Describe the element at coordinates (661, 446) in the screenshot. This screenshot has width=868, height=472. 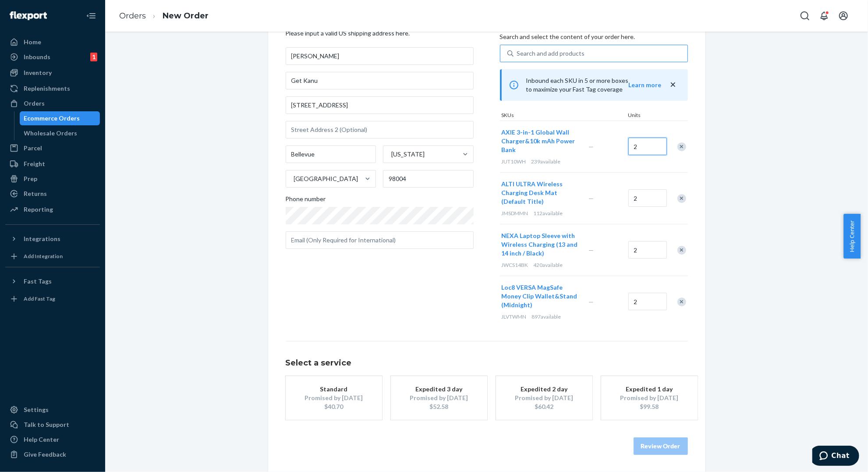
I see `button: Review Order` at that location.